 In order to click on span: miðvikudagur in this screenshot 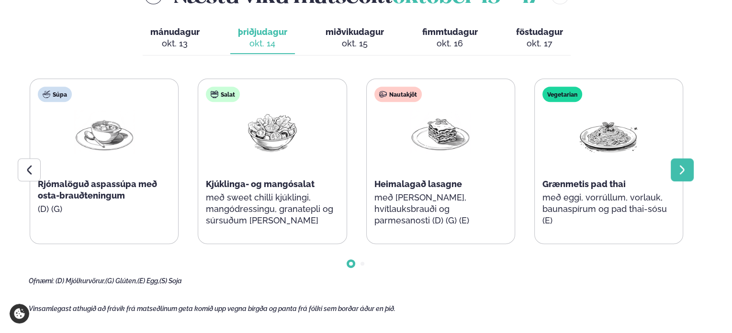, I will do `click(355, 32)`.